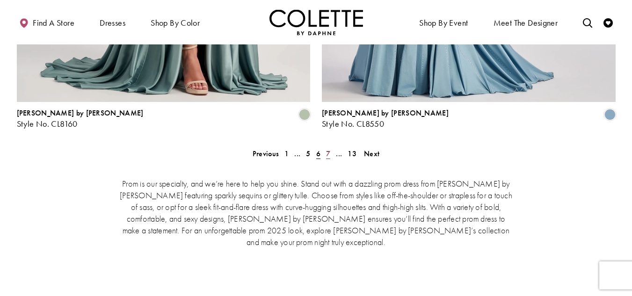 The width and height of the screenshot is (632, 296). I want to click on a: Prev Page, so click(266, 153).